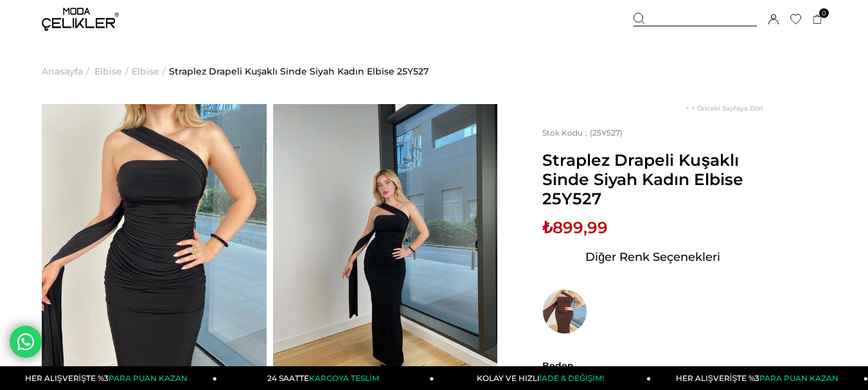 The width and height of the screenshot is (868, 390). What do you see at coordinates (326, 378) in the screenshot?
I see `a: 24 SAATTEKARGOYA TESLİM` at bounding box center [326, 378].